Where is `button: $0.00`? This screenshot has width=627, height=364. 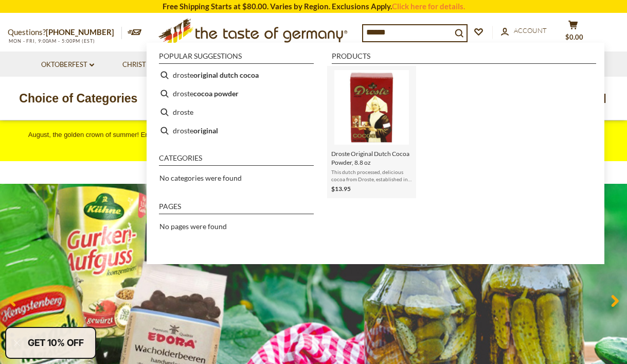
button: $0.00 is located at coordinates (573, 33).